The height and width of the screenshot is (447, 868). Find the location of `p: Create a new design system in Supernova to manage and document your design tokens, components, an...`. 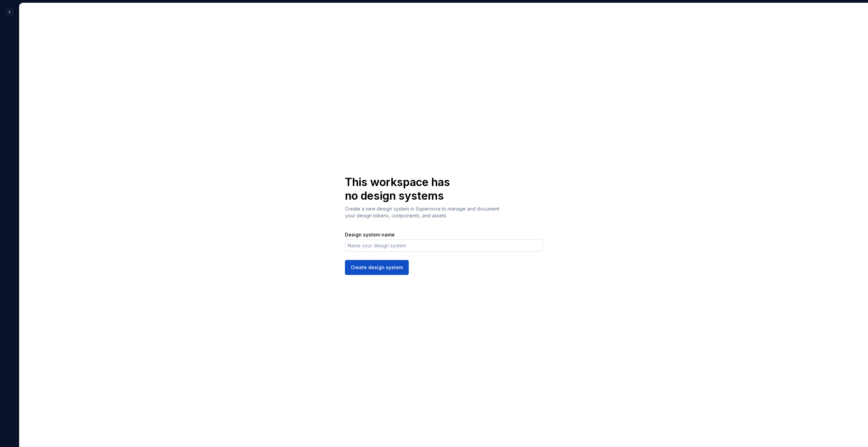

p: Create a new design system in Supernova to manage and document your design tokens, components, an... is located at coordinates (424, 213).